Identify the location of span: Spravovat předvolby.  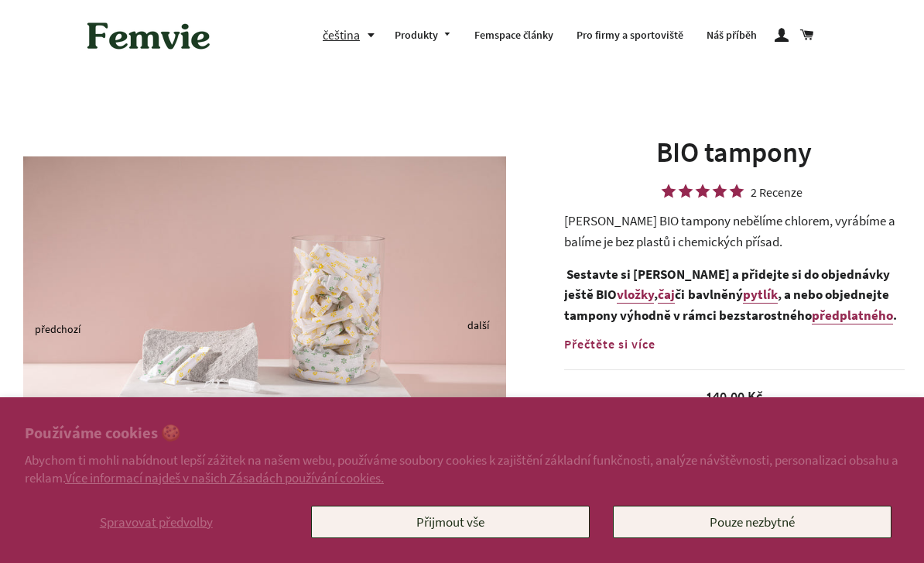
(156, 522).